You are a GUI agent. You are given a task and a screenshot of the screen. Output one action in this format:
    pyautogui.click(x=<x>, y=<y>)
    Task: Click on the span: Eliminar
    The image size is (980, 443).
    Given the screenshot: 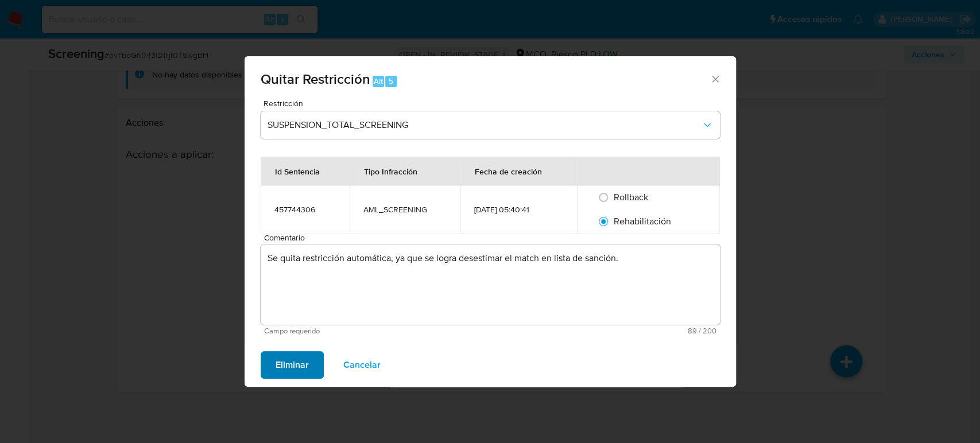 What is the action you would take?
    pyautogui.click(x=292, y=365)
    